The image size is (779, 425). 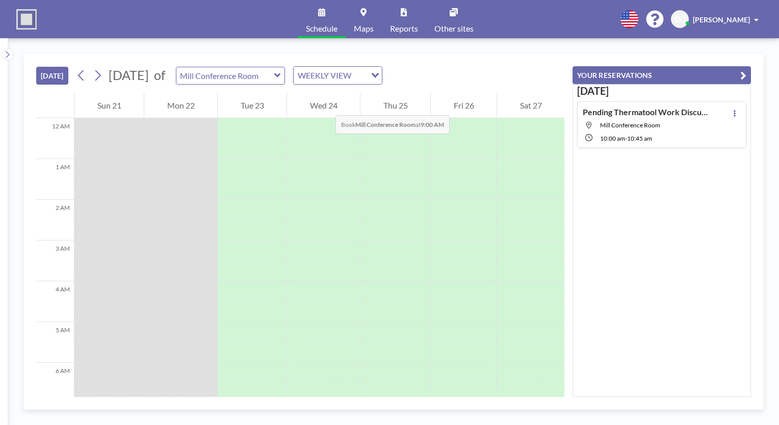 What do you see at coordinates (26, 19) in the screenshot?
I see `img: organization-logo` at bounding box center [26, 19].